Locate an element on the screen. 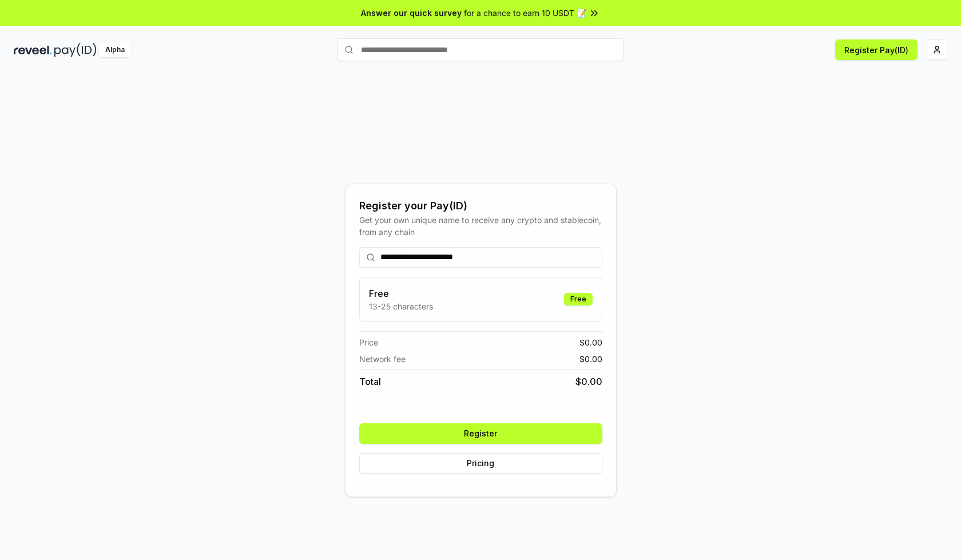  img: reveel_dark is located at coordinates (32, 50).